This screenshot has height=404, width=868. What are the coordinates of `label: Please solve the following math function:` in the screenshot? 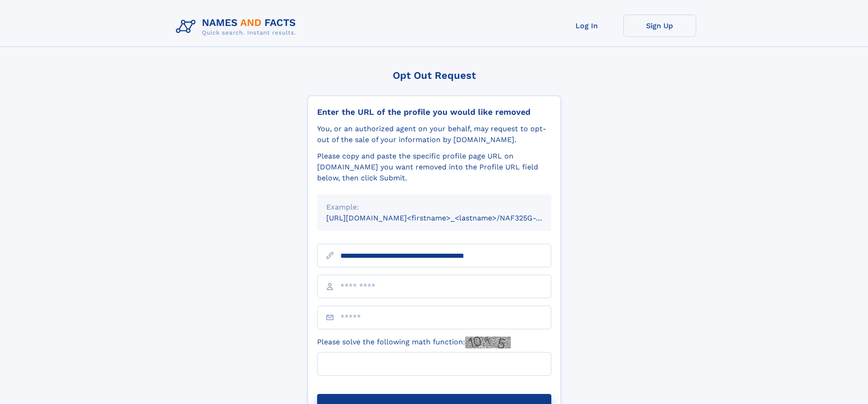 It's located at (414, 342).